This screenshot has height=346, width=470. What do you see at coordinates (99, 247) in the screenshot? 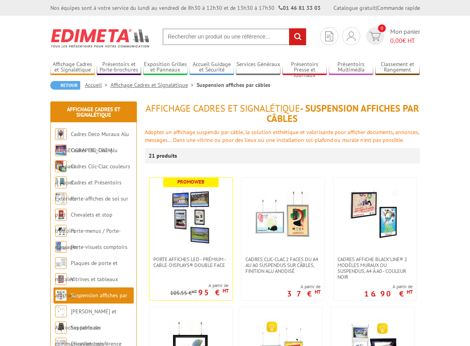
I see `a: Porte-visuels comptoirs` at bounding box center [99, 247].